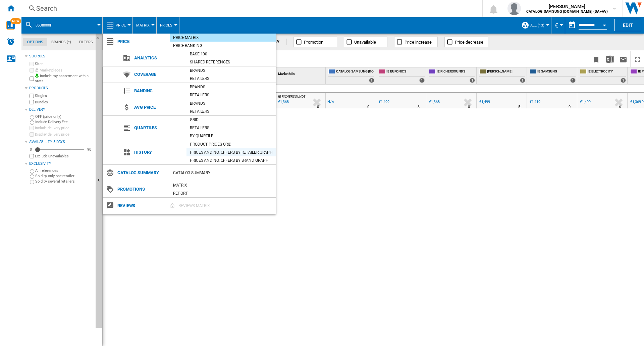 The height and width of the screenshot is (346, 644). What do you see at coordinates (231, 62) in the screenshot?
I see `div: Shared references` at bounding box center [231, 62].